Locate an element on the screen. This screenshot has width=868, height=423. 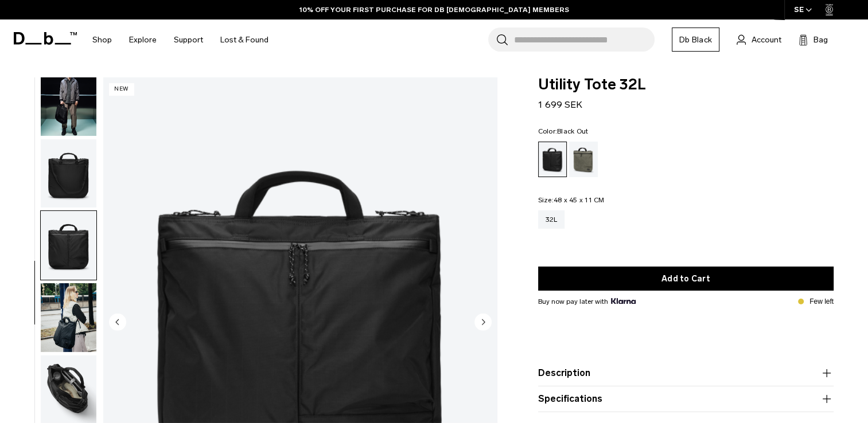
button: Previous slide is located at coordinates (118, 323).